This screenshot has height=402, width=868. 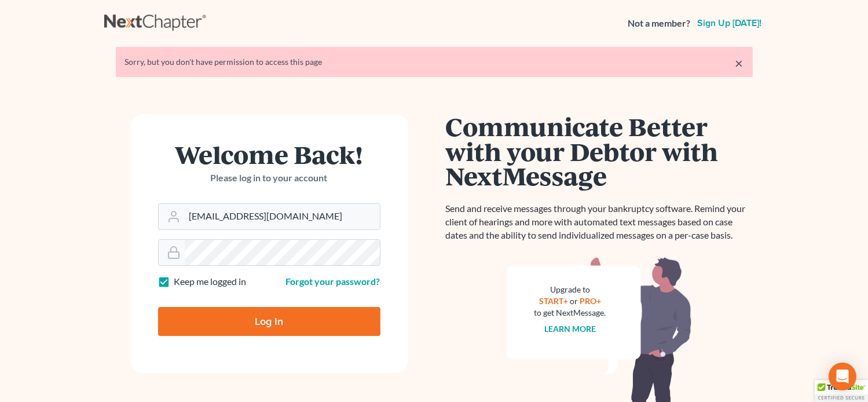 What do you see at coordinates (333, 281) in the screenshot?
I see `a: Forgot your password?` at bounding box center [333, 281].